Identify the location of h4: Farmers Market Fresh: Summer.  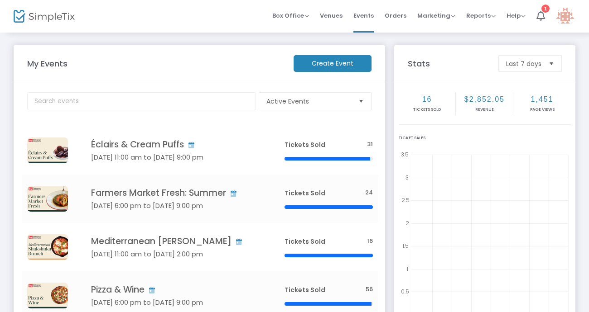
(174, 193).